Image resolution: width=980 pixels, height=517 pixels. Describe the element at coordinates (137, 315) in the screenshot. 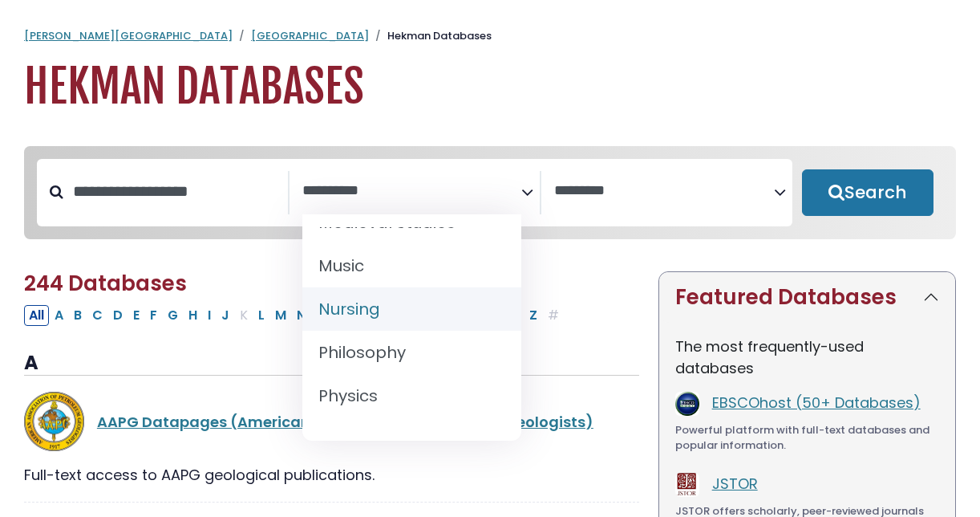

I see `button: Filter Results E` at that location.